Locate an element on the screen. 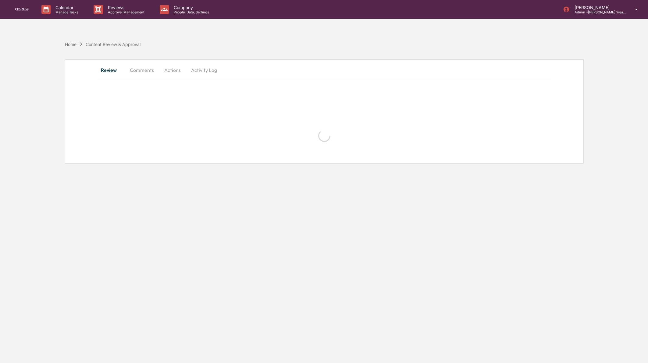 This screenshot has height=363, width=648. div: Home is located at coordinates (71, 44).